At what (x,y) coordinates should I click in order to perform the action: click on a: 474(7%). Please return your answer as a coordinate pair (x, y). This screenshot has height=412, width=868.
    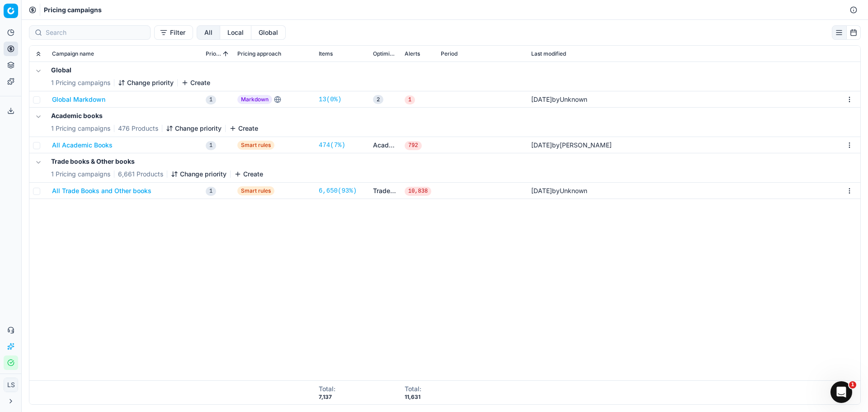
    Looking at the image, I should click on (331, 145).